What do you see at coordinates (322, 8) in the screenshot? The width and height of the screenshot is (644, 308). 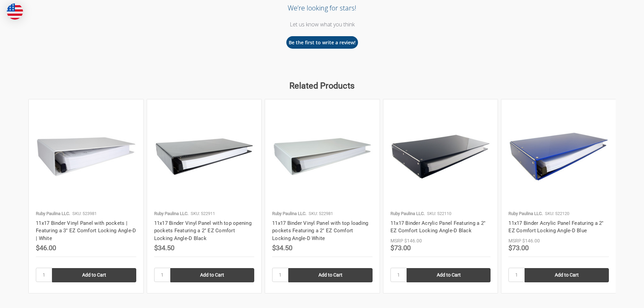 I see `div: We’re looking for stars!` at bounding box center [322, 8].